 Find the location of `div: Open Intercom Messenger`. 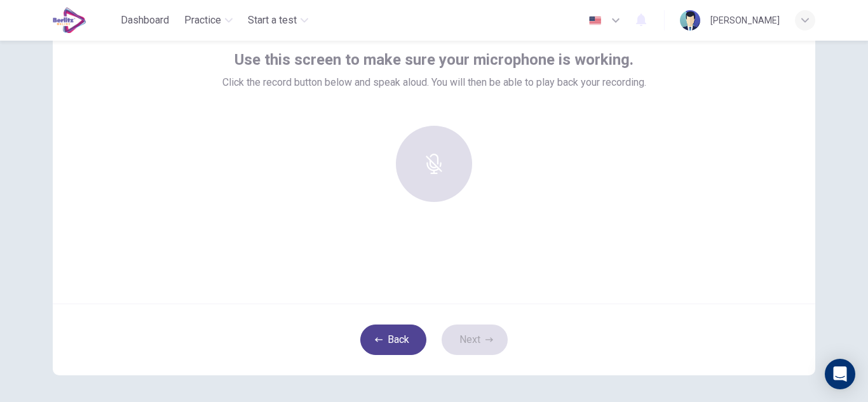

div: Open Intercom Messenger is located at coordinates (839, 373).